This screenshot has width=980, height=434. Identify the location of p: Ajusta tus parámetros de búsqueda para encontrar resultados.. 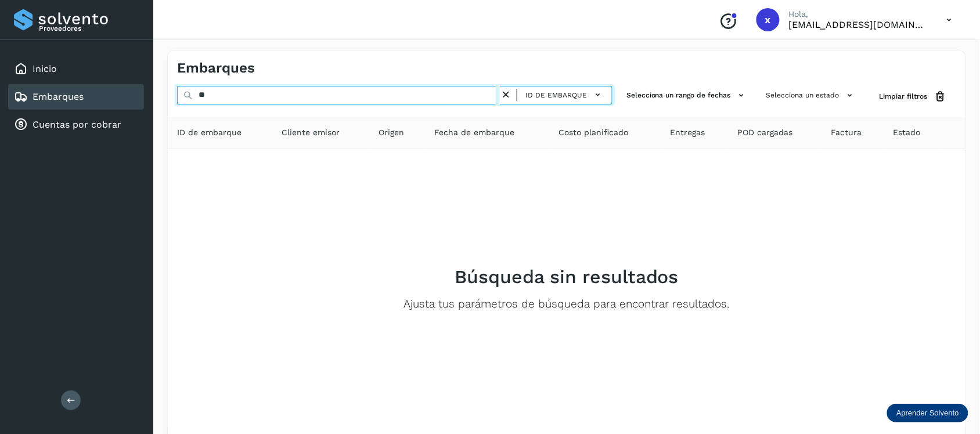
(567, 304).